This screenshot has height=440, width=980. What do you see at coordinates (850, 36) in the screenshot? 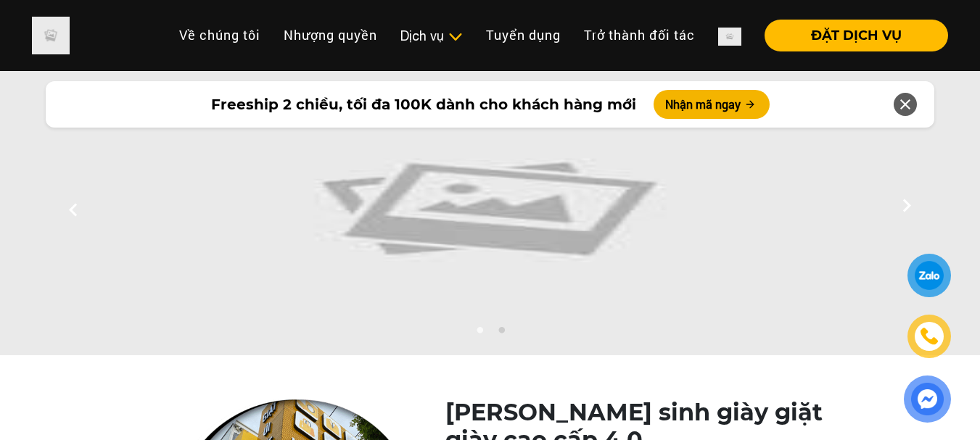
I see `a: ĐẶT DỊCH VỤ` at bounding box center [850, 36].